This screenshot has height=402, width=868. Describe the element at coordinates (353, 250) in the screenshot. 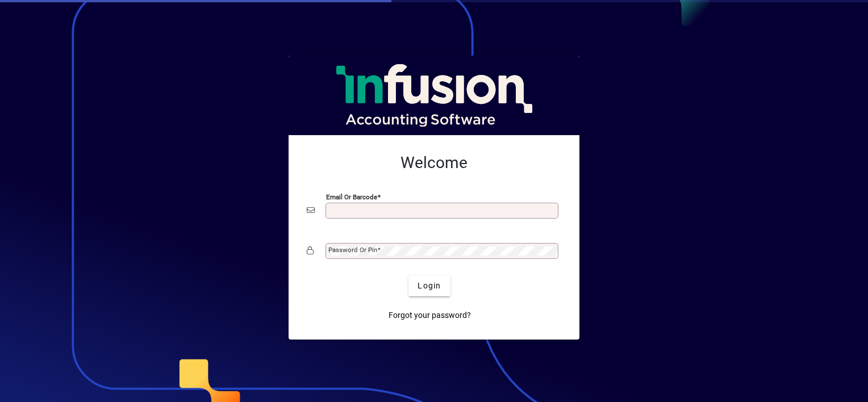

I see `mat-label: Password or Pin` at that location.